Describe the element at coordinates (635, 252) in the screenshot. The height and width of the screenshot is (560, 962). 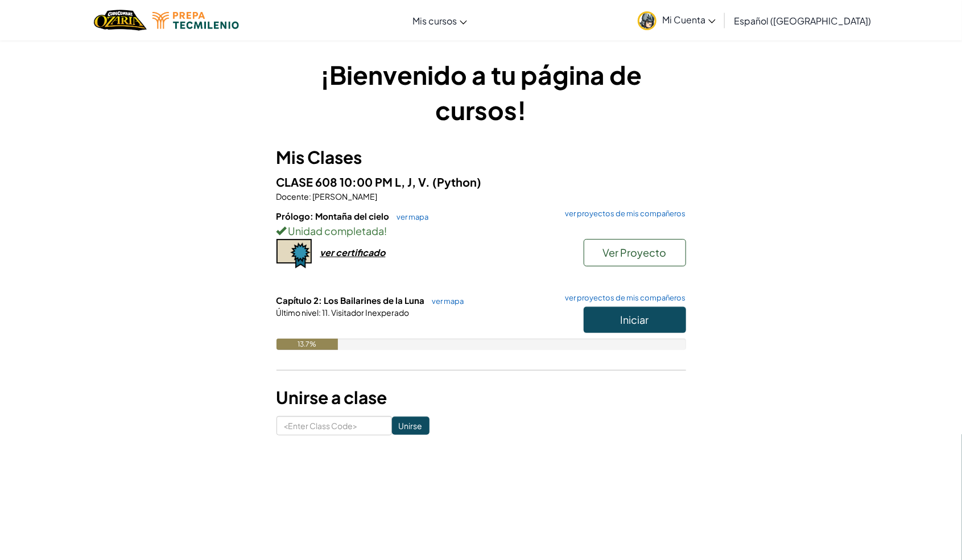
I see `button: Ver Proyecto` at that location.